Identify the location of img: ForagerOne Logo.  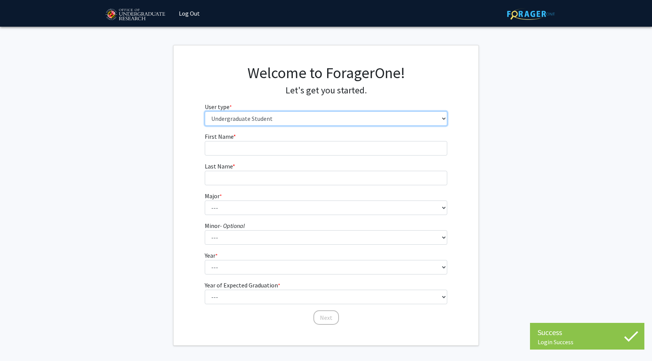
(531, 14).